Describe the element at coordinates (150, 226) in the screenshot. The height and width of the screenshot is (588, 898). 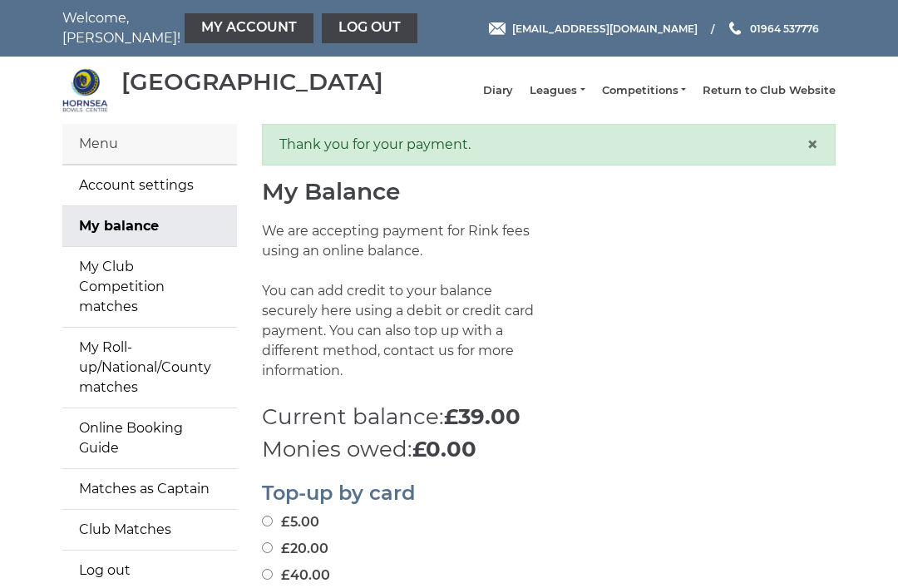
I see `a: My balance` at that location.